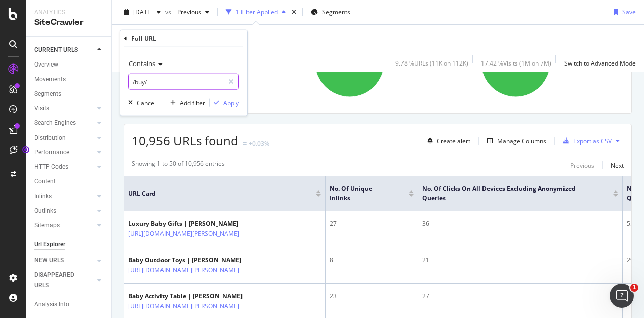 This screenshot has width=644, height=318. Describe the element at coordinates (55, 123) in the screenshot. I see `div: Search Engines` at that location.